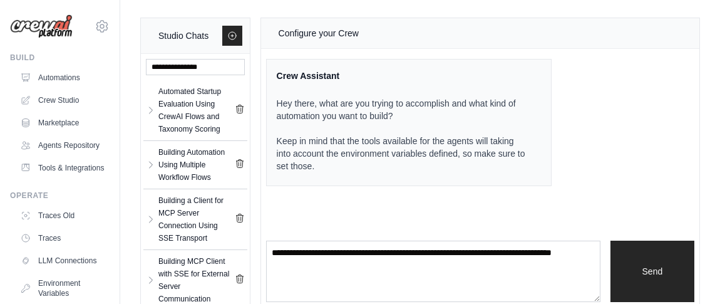 This screenshot has width=720, height=304. Describe the element at coordinates (62, 78) in the screenshot. I see `a: Automations` at that location.